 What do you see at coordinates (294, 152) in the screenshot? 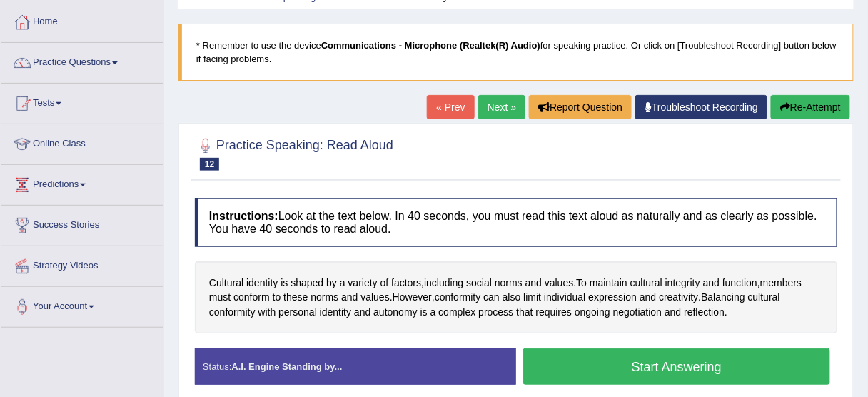
I see `h2: Practice Speaking: Read Aloud` at bounding box center [294, 152].